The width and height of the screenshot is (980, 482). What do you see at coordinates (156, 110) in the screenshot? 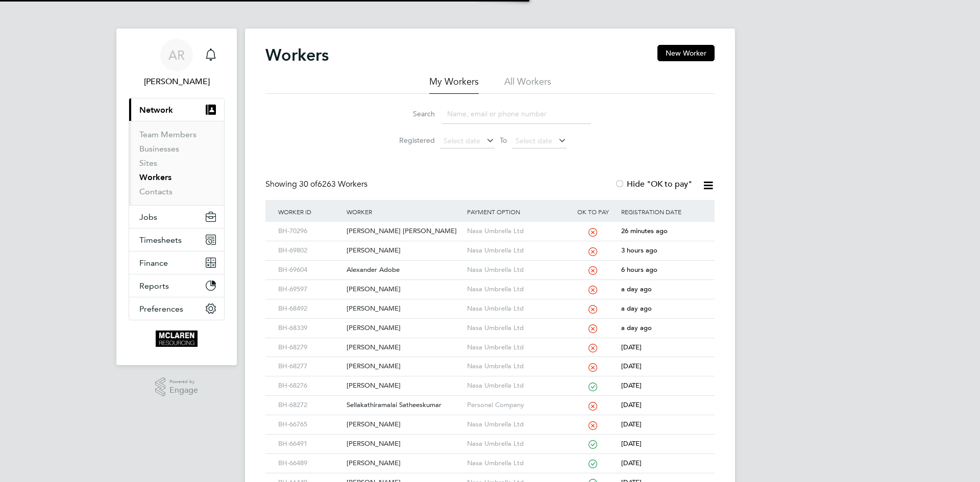
I see `span: Network` at bounding box center [156, 110].